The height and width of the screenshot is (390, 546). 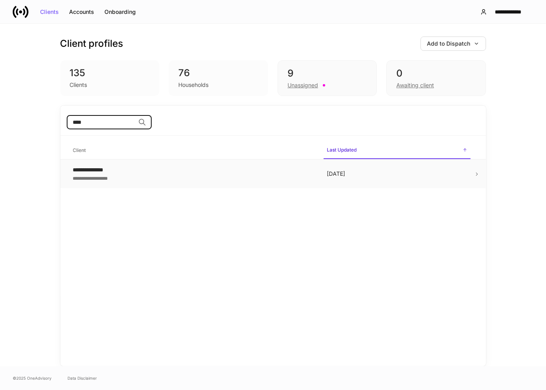 What do you see at coordinates (92, 44) in the screenshot?
I see `h3: Client profiles` at bounding box center [92, 44].